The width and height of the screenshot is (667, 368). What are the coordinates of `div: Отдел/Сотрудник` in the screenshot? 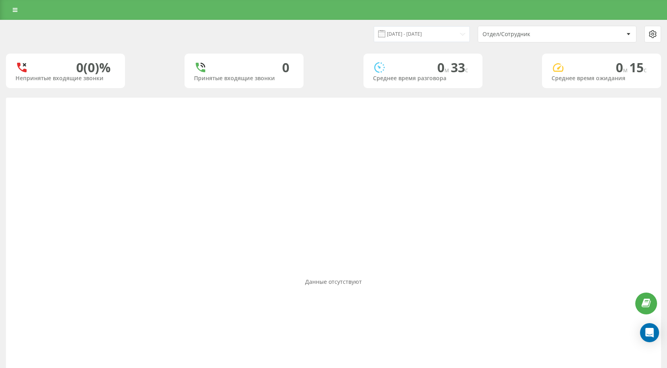 It's located at (530, 34).